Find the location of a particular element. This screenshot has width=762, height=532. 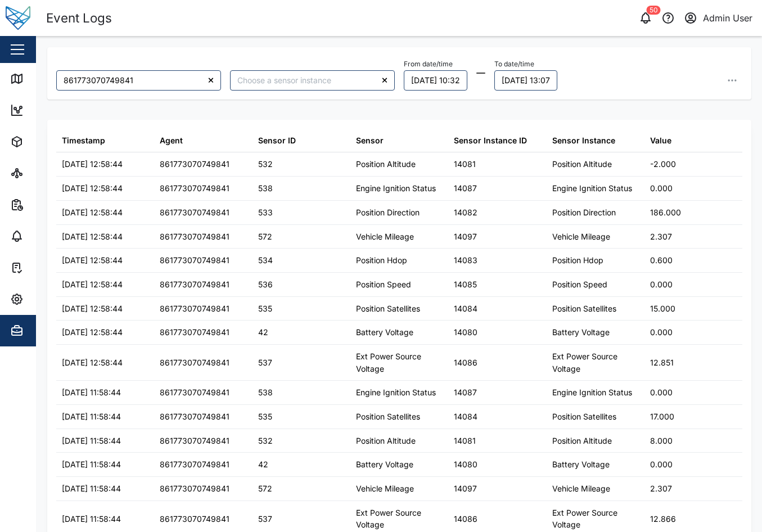

div: 15.000 is located at coordinates (662, 309).